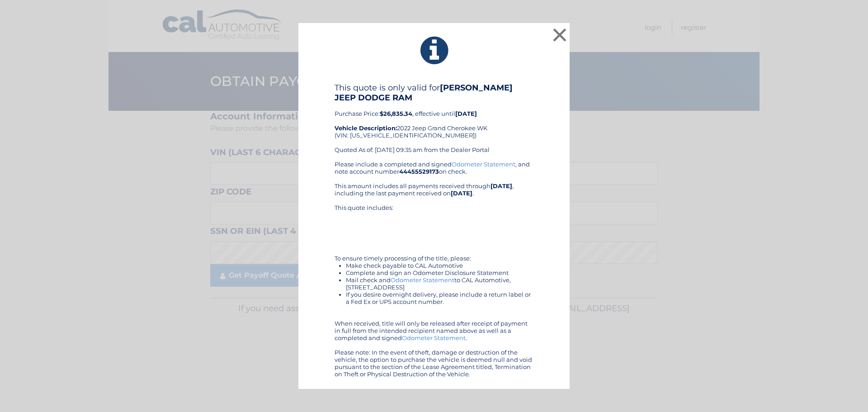  I want to click on b: 44455529173, so click(419, 172).